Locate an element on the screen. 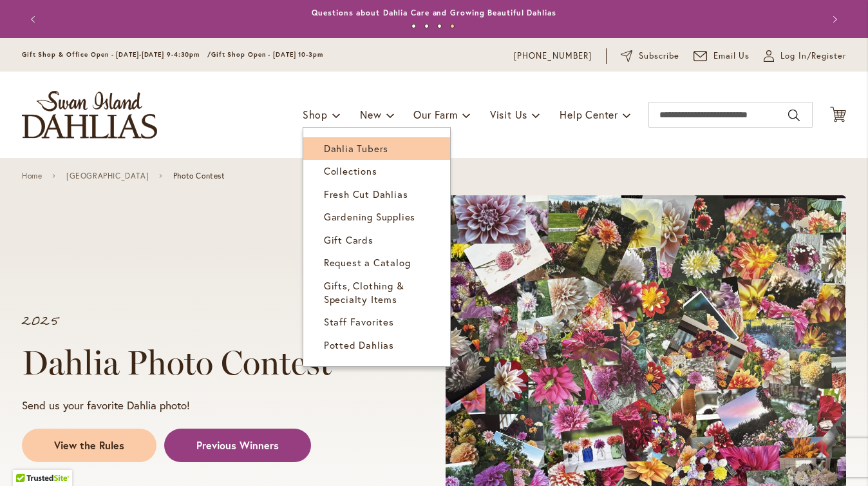 The width and height of the screenshot is (868, 486). a: Questions about Dahlia Care and Growing Beautiful Dahlias is located at coordinates (434, 12).